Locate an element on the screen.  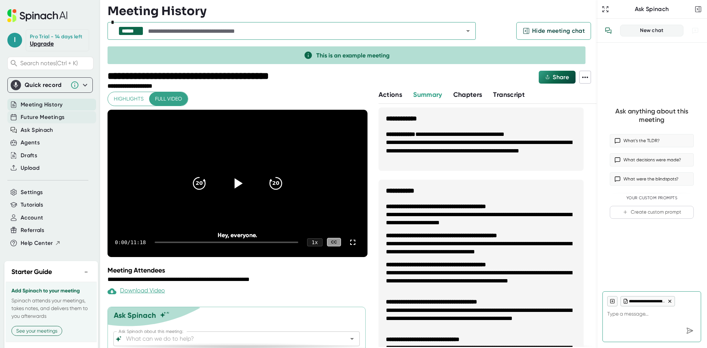
button: Highlights is located at coordinates (129, 99).